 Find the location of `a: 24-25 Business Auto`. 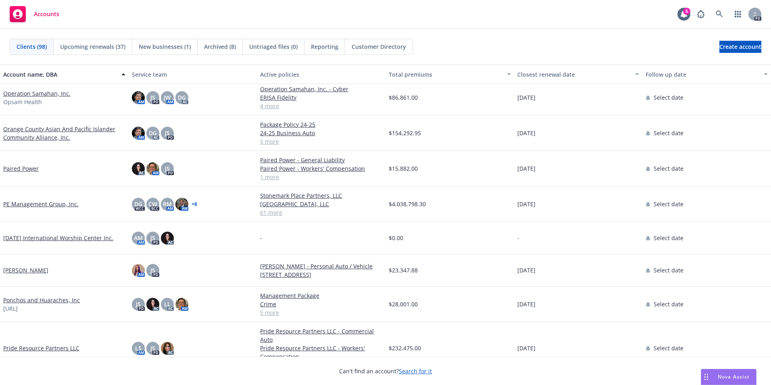

a: 24-25 Business Auto is located at coordinates (321, 133).